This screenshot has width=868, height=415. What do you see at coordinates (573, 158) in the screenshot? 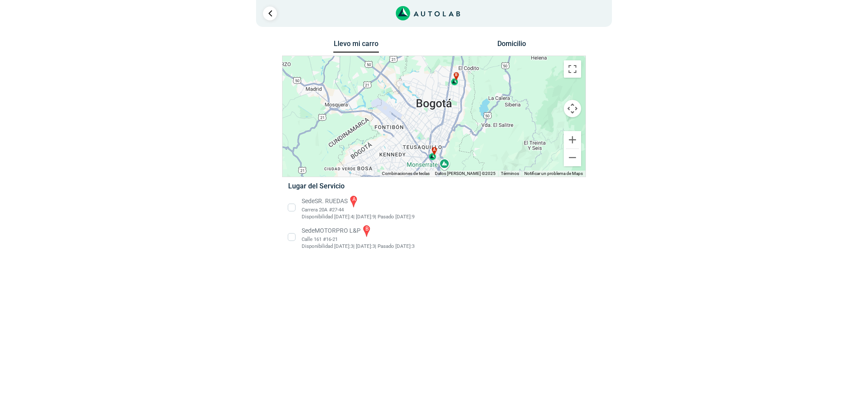
I see `button: Reducir` at bounding box center [573, 158].